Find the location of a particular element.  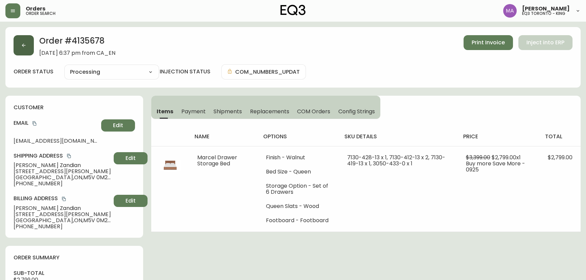

h4: total is located at coordinates (560, 137).